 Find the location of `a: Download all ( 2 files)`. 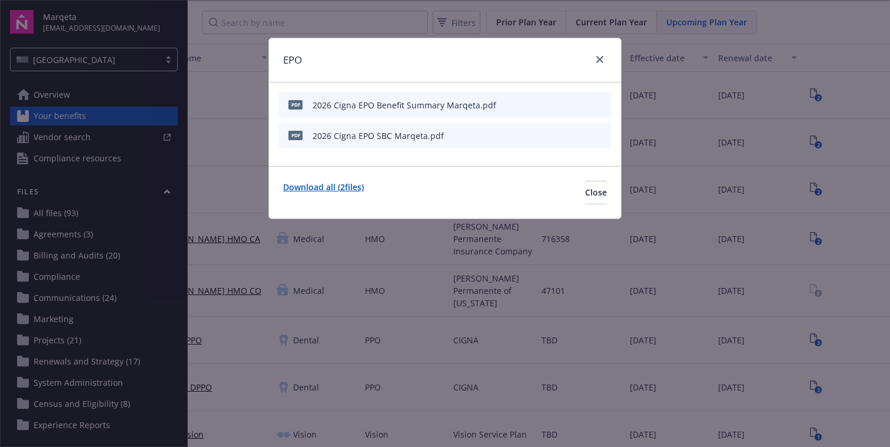

a: Download all ( 2 files) is located at coordinates (323, 192).